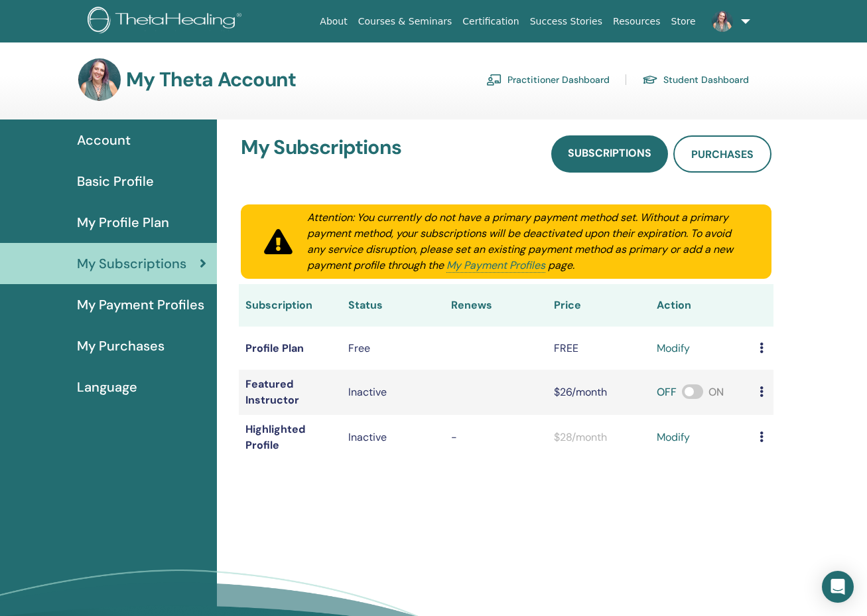 The image size is (867, 616). What do you see at coordinates (566, 348) in the screenshot?
I see `span: FREE` at bounding box center [566, 348].